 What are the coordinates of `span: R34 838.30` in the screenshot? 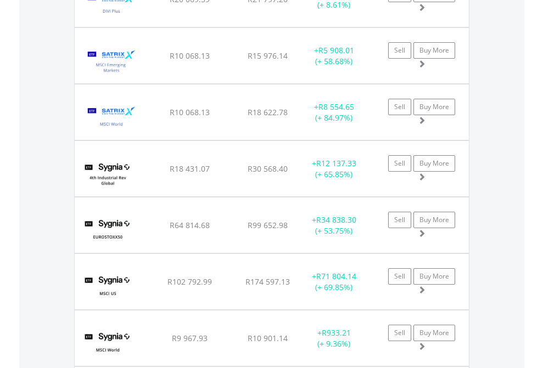 It's located at (336, 219).